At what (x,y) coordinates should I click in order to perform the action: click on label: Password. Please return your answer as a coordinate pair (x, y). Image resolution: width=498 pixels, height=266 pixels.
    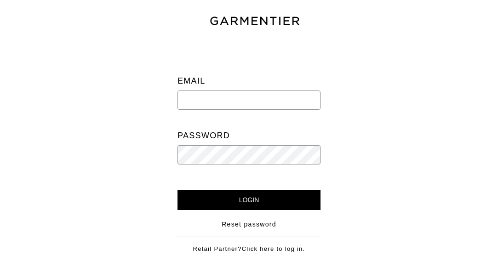
    Looking at the image, I should click on (204, 136).